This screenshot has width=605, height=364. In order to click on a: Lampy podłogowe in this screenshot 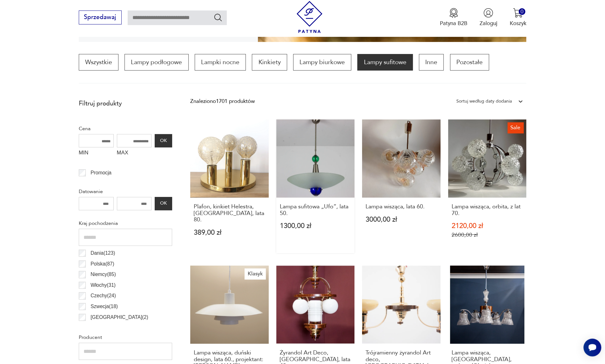, I will do `click(156, 62)`.